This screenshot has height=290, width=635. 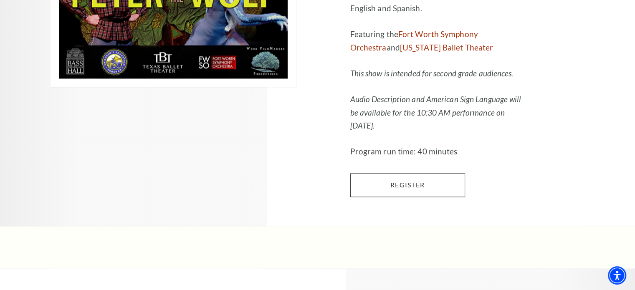 I want to click on a: Register, so click(x=407, y=185).